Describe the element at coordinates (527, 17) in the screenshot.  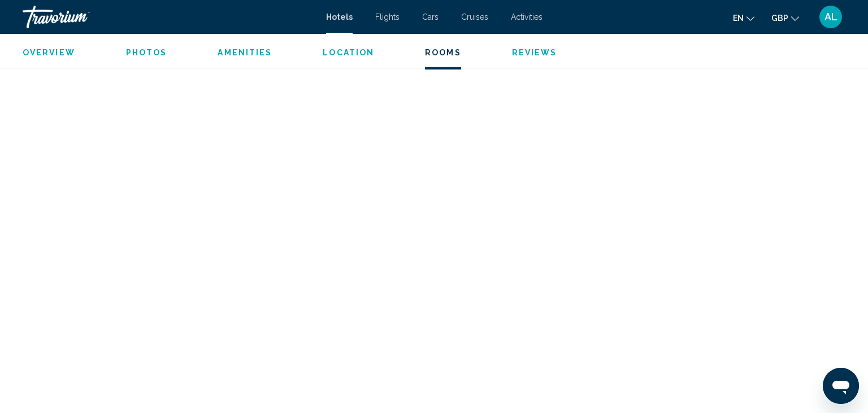
I see `a: Activities` at that location.